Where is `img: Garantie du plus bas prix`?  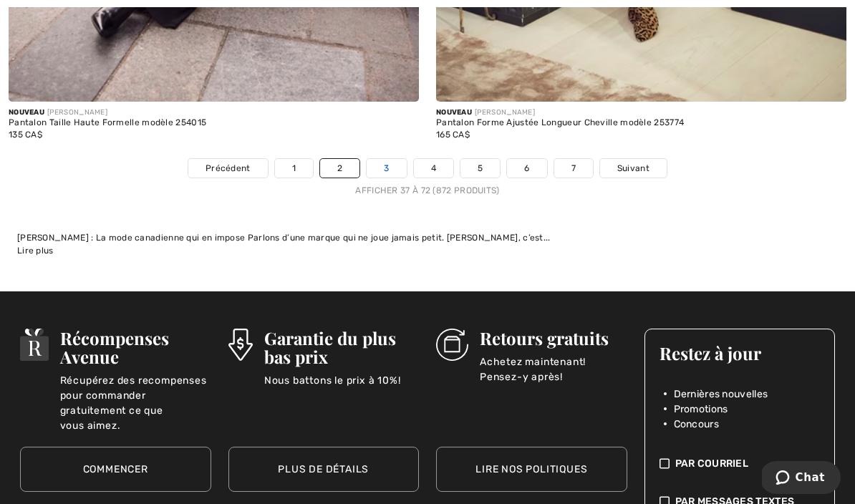
img: Garantie du plus bas prix is located at coordinates (241, 344).